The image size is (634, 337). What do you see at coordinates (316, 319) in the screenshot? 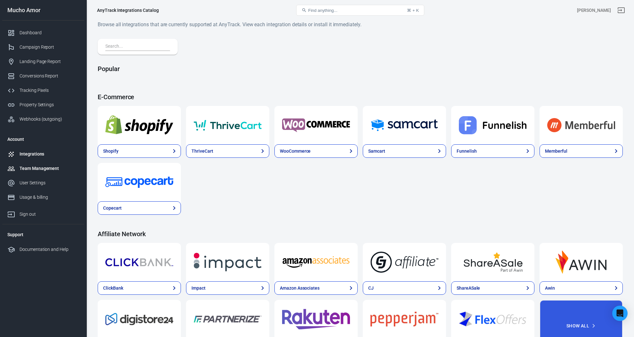
I see `img: Rakuten` at bounding box center [316, 319].